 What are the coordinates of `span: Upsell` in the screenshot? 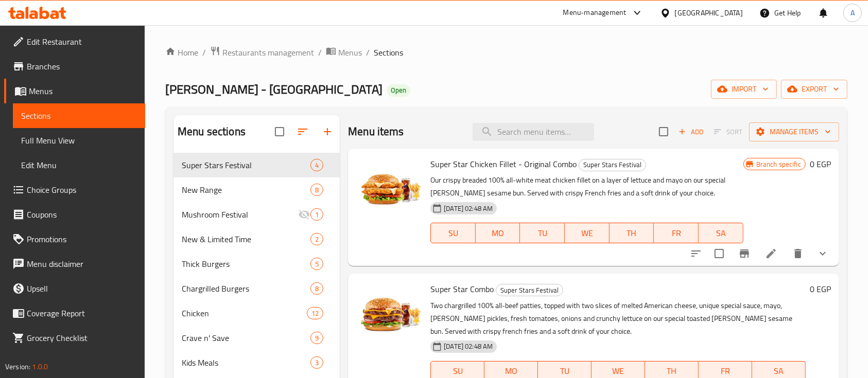 It's located at (82, 288).